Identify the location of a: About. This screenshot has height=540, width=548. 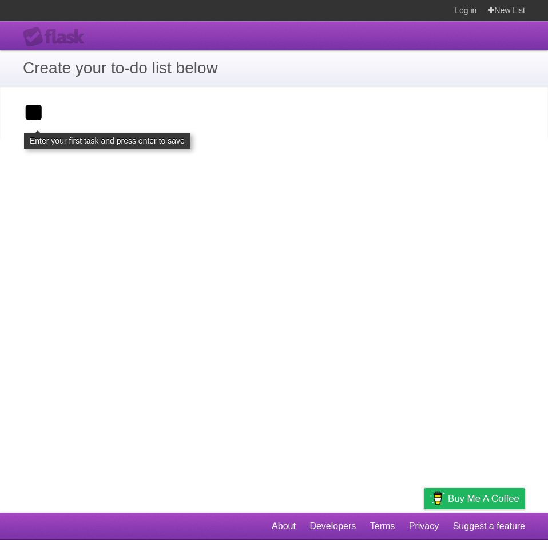
(284, 526).